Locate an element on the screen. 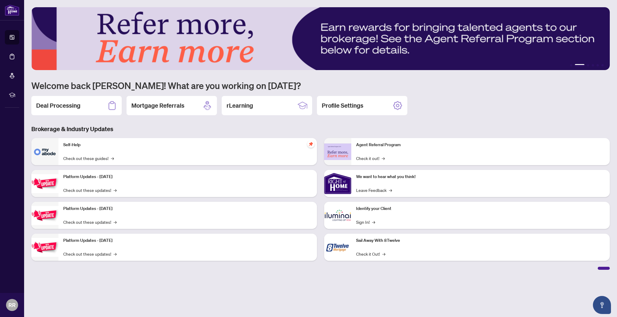 This screenshot has height=317, width=617. p: Identify your Client is located at coordinates (480, 209).